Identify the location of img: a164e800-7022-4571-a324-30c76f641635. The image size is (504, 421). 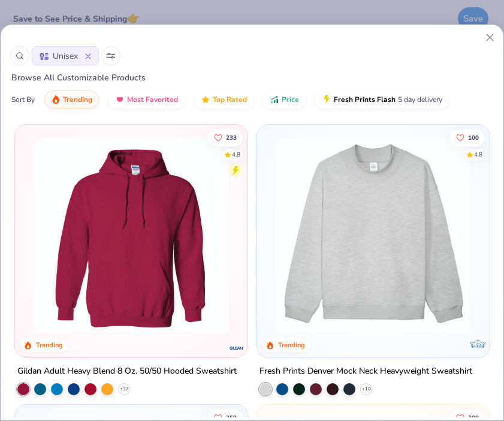
(338, 235).